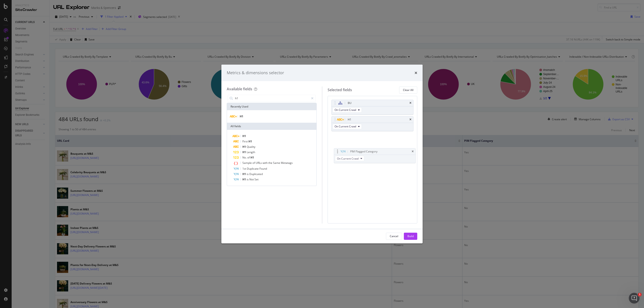  What do you see at coordinates (253, 169) in the screenshot?
I see `span: Duplicate` at bounding box center [253, 169].